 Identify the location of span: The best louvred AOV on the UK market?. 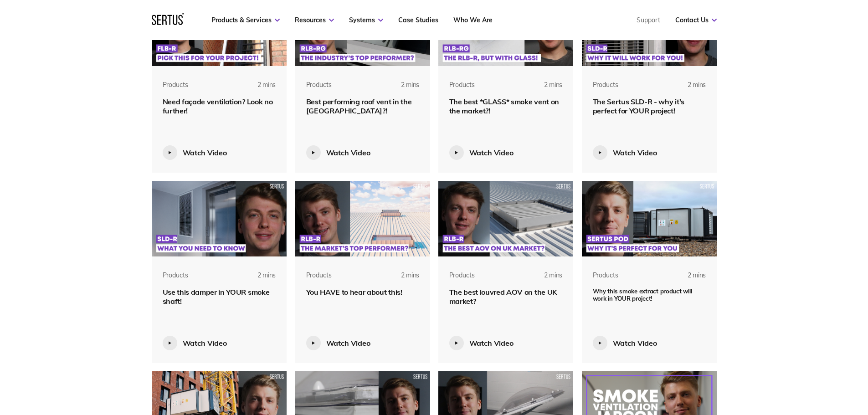
(503, 296).